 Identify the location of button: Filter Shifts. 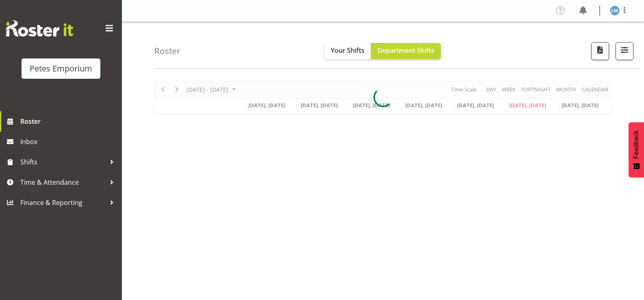
(624, 51).